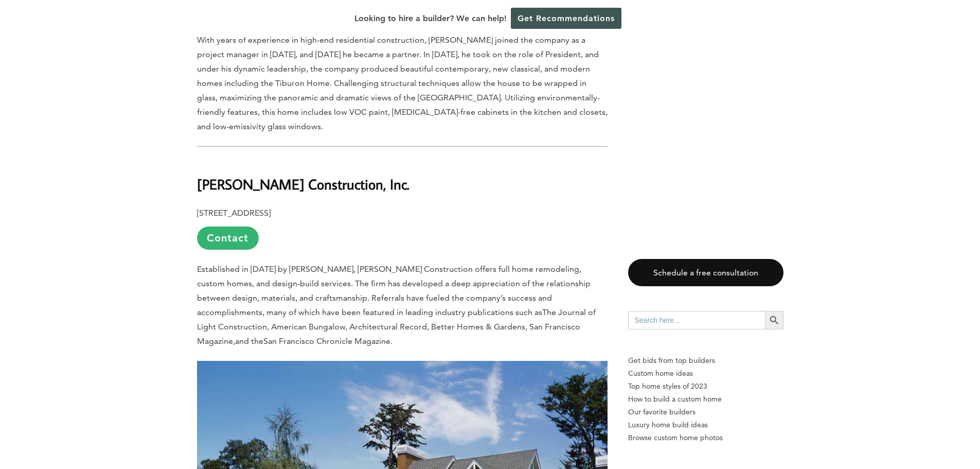 This screenshot has height=469, width=980. What do you see at coordinates (706, 412) in the screenshot?
I see `a: Our favorite builders` at bounding box center [706, 412].